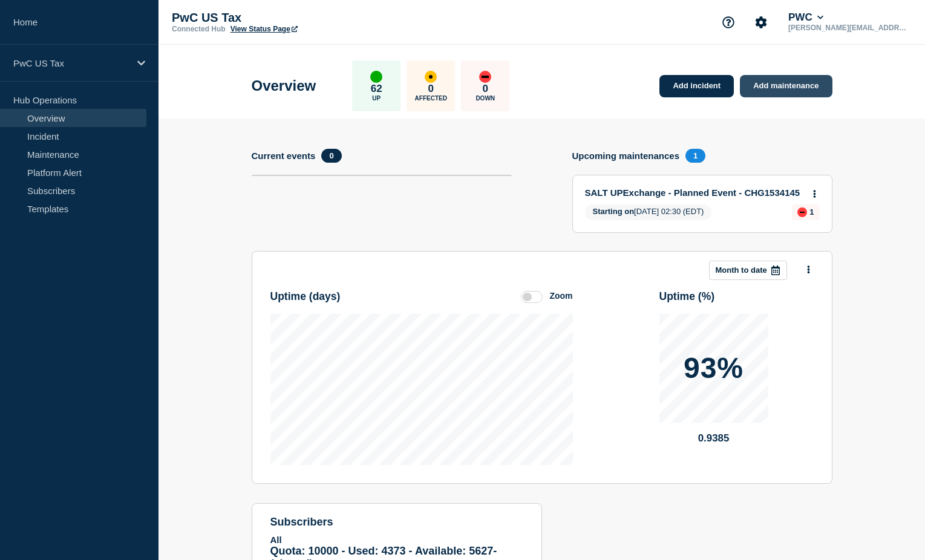 This screenshot has height=560, width=925. What do you see at coordinates (331, 155) in the screenshot?
I see `span: 0` at bounding box center [331, 155].